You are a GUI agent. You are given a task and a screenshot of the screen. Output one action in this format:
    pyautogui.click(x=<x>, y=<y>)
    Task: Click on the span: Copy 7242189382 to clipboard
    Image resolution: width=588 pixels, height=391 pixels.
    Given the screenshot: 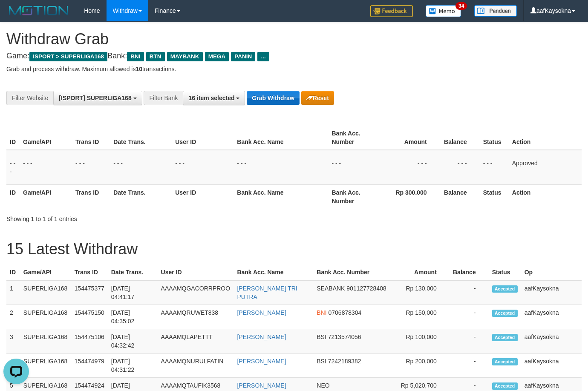 What is the action you would take?
    pyautogui.click(x=345, y=361)
    